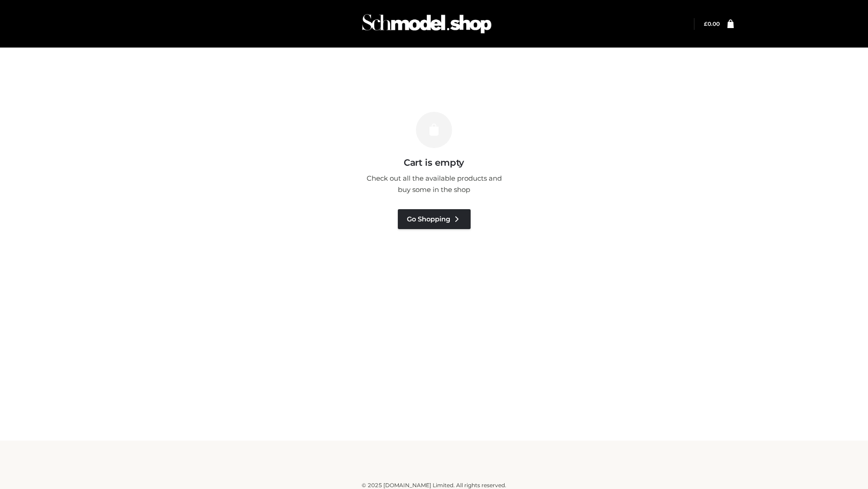  I want to click on h3: Cart is empty, so click(434, 162).